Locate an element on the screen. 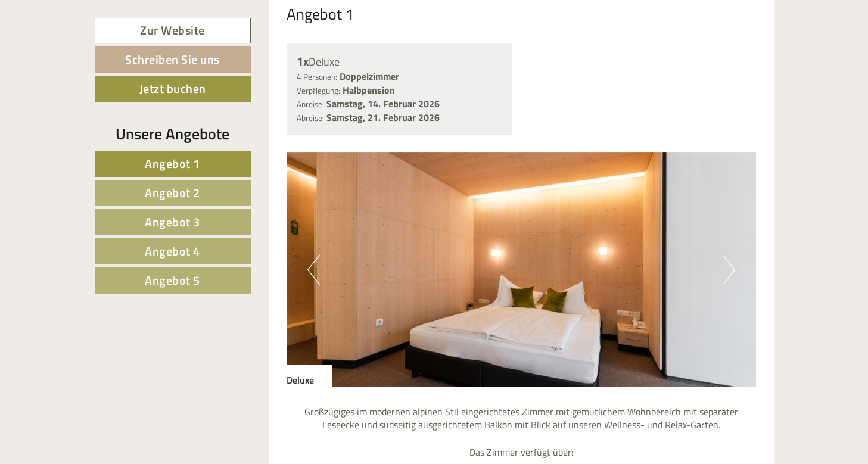 The width and height of the screenshot is (868, 464). img: image is located at coordinates (521, 270).